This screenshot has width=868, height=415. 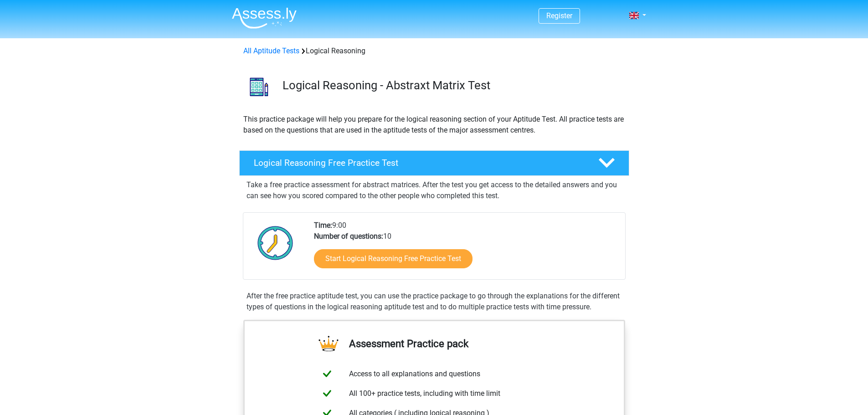 I want to click on a: Logical Reasoning Free Practice Test, so click(x=434, y=163).